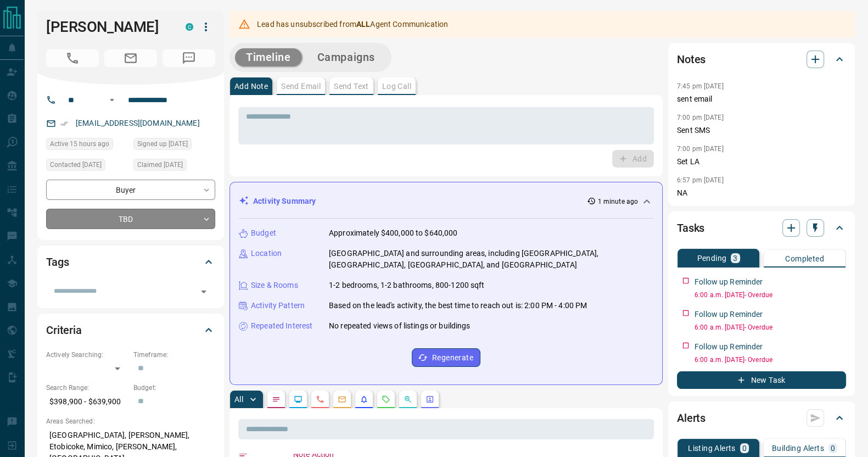 This screenshot has width=868, height=457. Describe the element at coordinates (798, 448) in the screenshot. I see `p: Building Alerts` at that location.